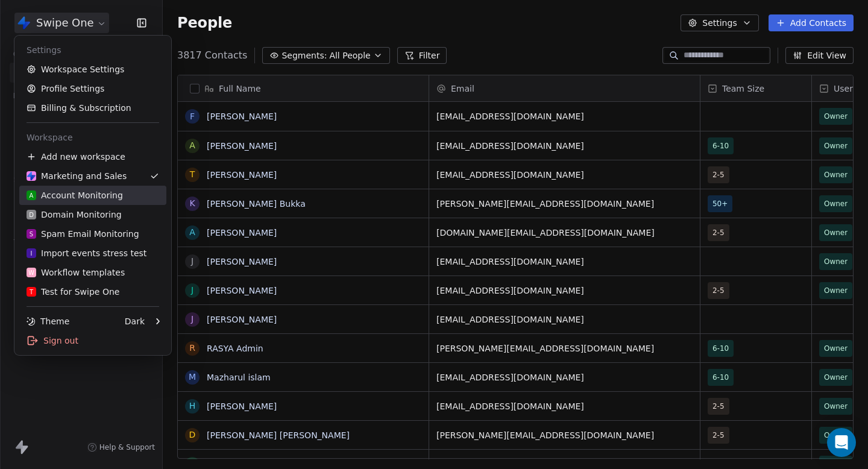  Describe the element at coordinates (31, 215) in the screenshot. I see `span: D` at that location.